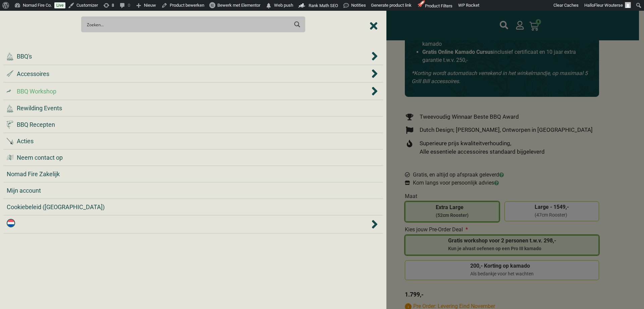  What do you see at coordinates (193, 174) in the screenshot?
I see `div: Nomad Fire Zakelijk` at bounding box center [193, 174].